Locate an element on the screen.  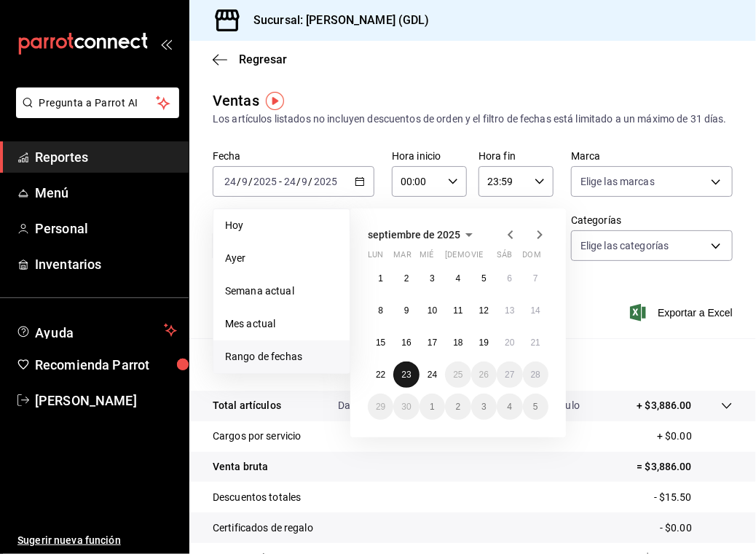
span: Rango de fechas is located at coordinates (281, 357).